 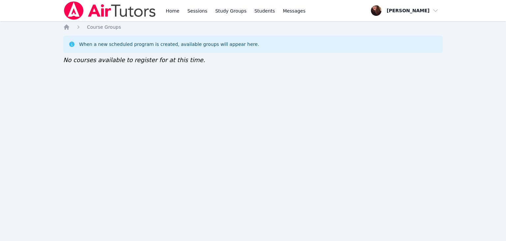 What do you see at coordinates (104, 27) in the screenshot?
I see `span: Course Groups` at bounding box center [104, 27].